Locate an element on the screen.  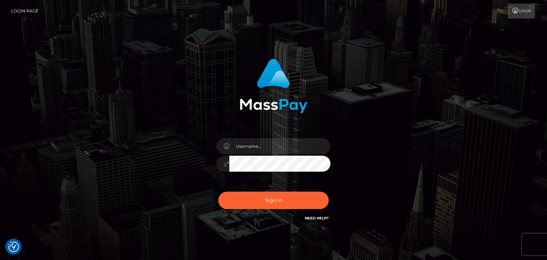
a: Login Page is located at coordinates (25, 11).